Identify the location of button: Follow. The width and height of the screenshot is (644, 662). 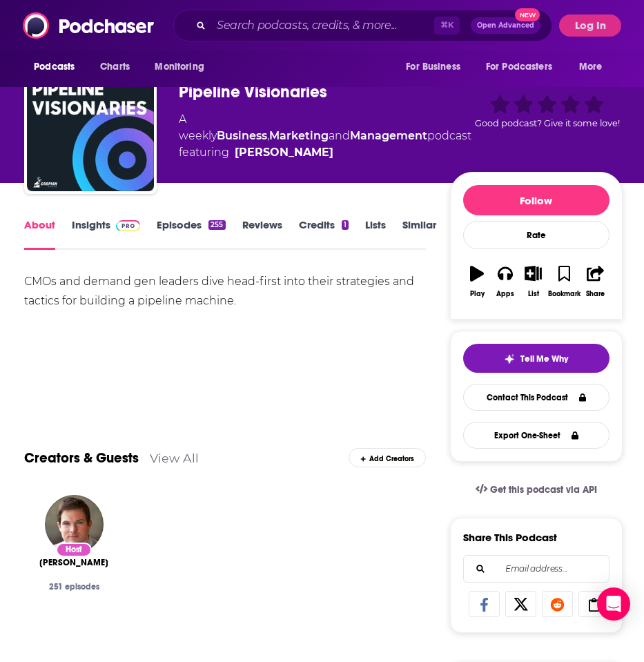
(536, 200).